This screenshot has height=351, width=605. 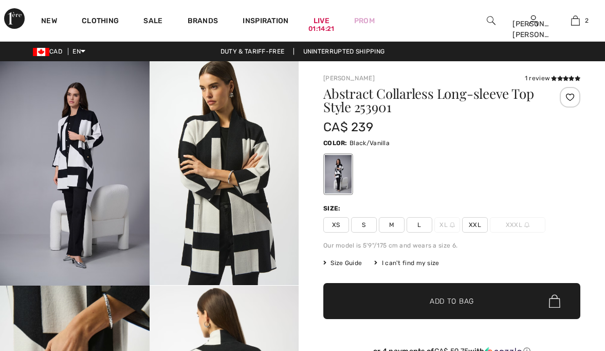 What do you see at coordinates (79, 51) in the screenshot?
I see `span: EN` at bounding box center [79, 51].